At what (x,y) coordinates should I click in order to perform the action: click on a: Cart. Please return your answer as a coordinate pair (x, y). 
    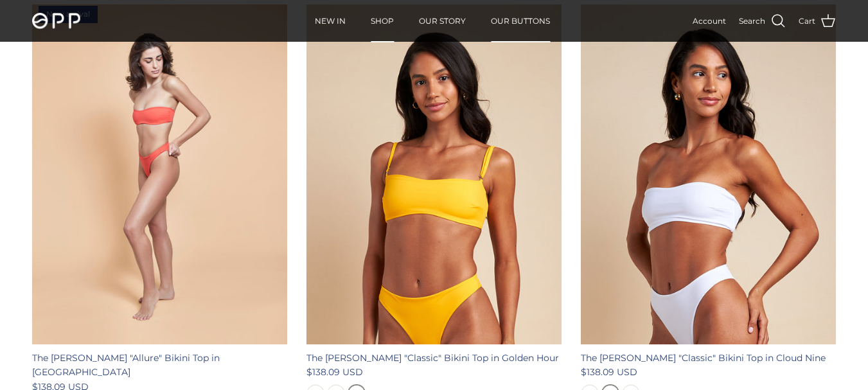
    Looking at the image, I should click on (818, 21).